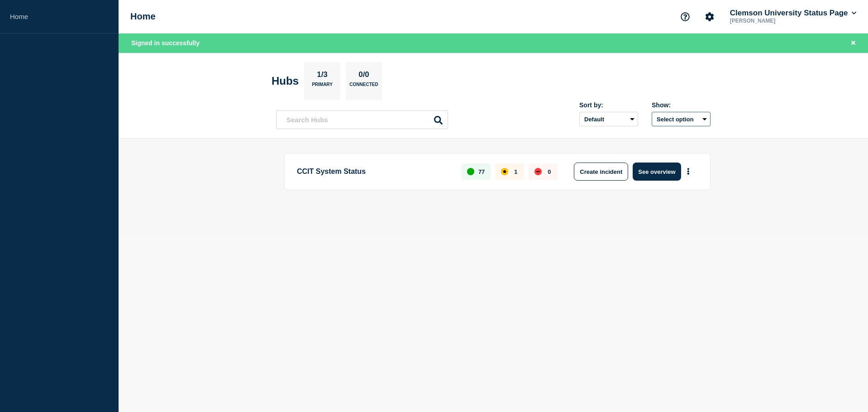 This screenshot has height=412, width=868. What do you see at coordinates (549, 172) in the screenshot?
I see `p: 0` at bounding box center [549, 172].